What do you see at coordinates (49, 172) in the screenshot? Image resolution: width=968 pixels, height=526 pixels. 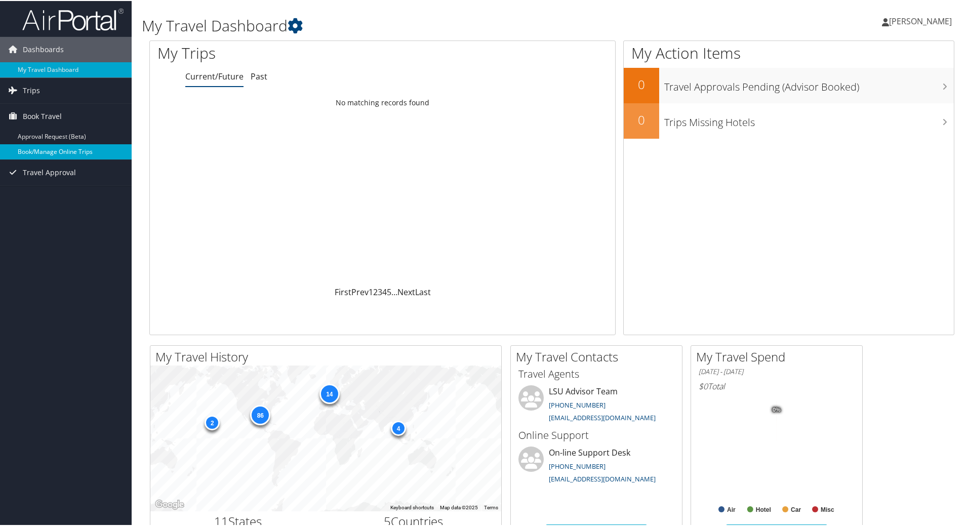 I see `span: Travel Approval` at bounding box center [49, 172].